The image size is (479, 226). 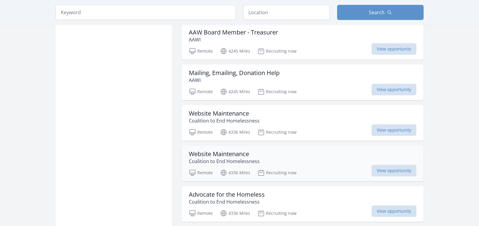 I want to click on button: Search, so click(x=380, y=12).